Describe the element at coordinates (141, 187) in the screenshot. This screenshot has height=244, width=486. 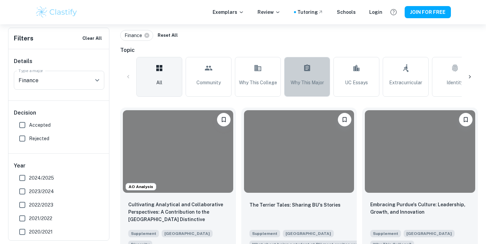
I see `span: AO Analysis` at that location.